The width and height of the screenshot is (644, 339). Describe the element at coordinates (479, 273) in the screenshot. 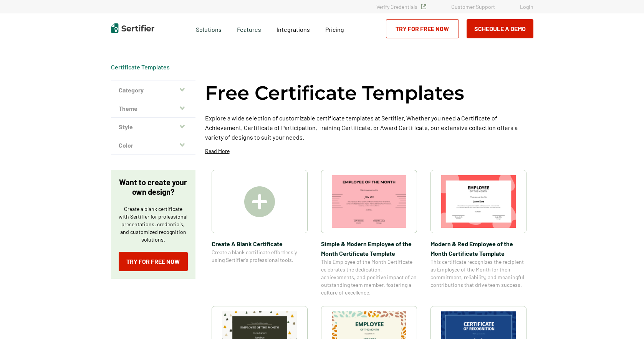

I see `span: This certificate recognizes the recipient as Employee of the Month for their commitment, reliabil...` at that location.